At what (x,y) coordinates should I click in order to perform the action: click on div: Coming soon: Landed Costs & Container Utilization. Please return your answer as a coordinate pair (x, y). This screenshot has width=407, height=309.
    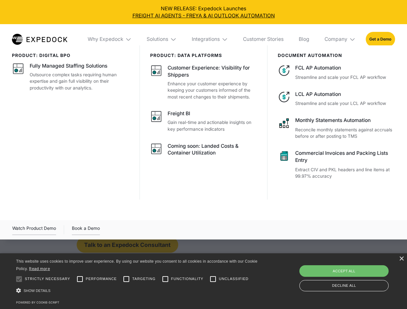
    Looking at the image, I should click on (212, 150).